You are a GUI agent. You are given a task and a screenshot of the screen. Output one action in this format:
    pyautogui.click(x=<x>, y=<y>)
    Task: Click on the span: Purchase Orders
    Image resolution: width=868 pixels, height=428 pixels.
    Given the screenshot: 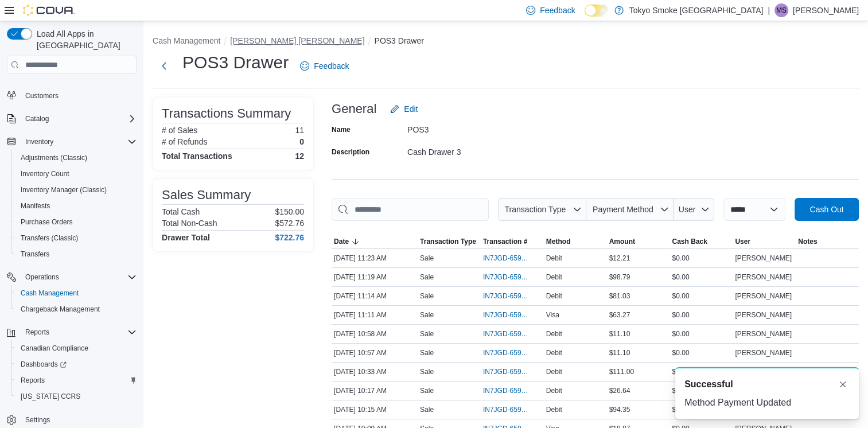 What is the action you would take?
    pyautogui.click(x=76, y=222)
    